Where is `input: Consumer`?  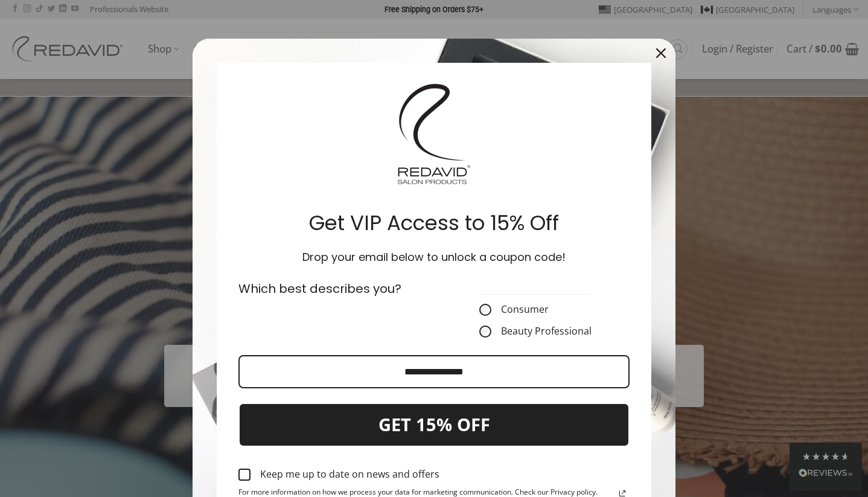 input: Consumer is located at coordinates (485, 310).